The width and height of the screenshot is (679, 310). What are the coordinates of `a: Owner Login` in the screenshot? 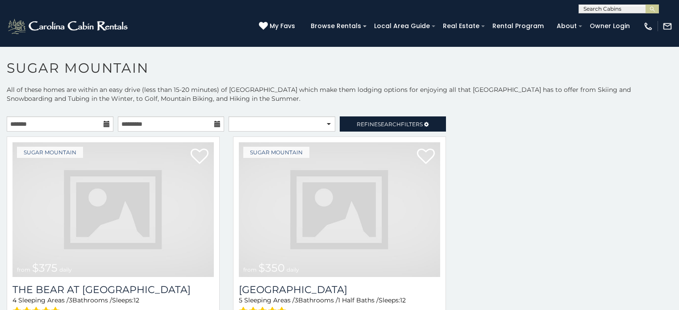 It's located at (610, 26).